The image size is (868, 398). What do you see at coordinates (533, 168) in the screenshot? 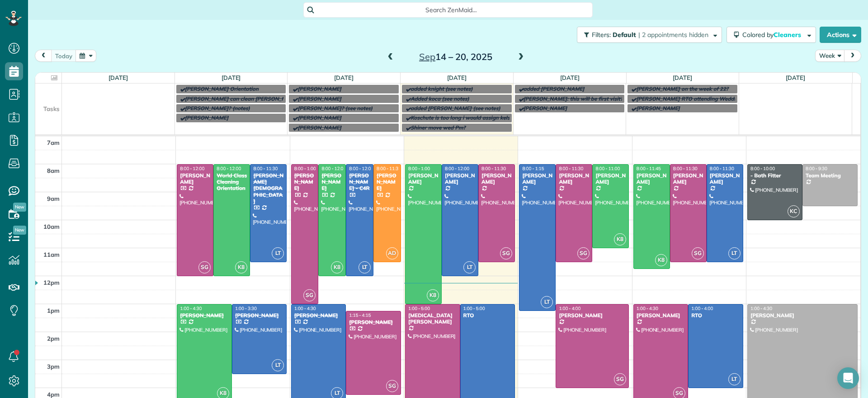
I see `span: 8:00 - 1:15` at bounding box center [533, 168].